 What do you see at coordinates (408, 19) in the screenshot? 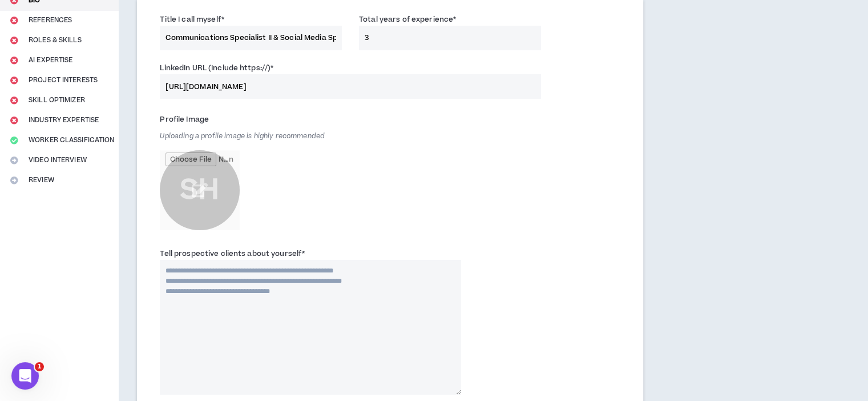
I see `label: Total years of experience` at bounding box center [408, 19].